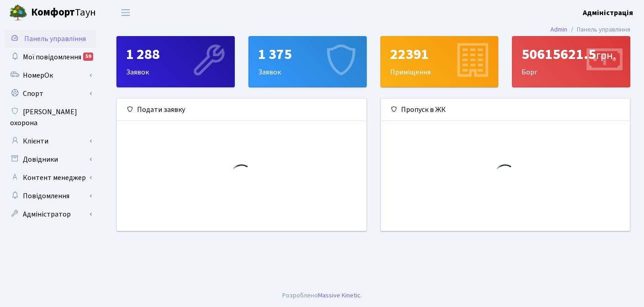 Image resolution: width=644 pixels, height=307 pixels. What do you see at coordinates (439, 62) in the screenshot?
I see `a: 22391Приміщення` at bounding box center [439, 62].